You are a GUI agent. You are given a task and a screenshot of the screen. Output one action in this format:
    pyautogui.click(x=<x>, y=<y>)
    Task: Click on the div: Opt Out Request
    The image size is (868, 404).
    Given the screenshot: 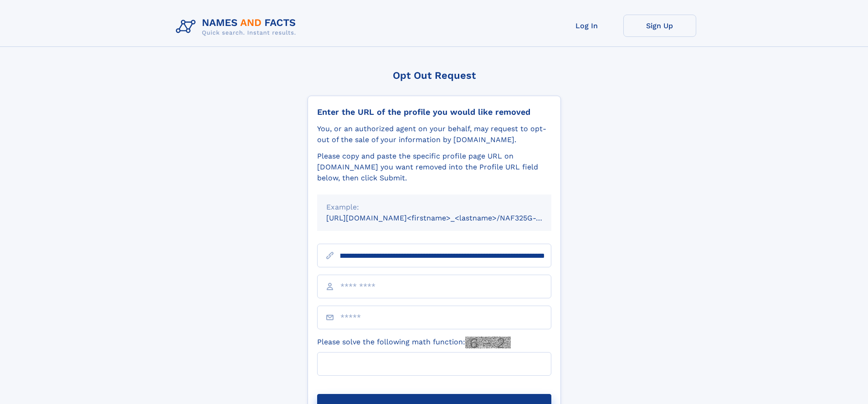 What is the action you would take?
    pyautogui.click(x=434, y=75)
    